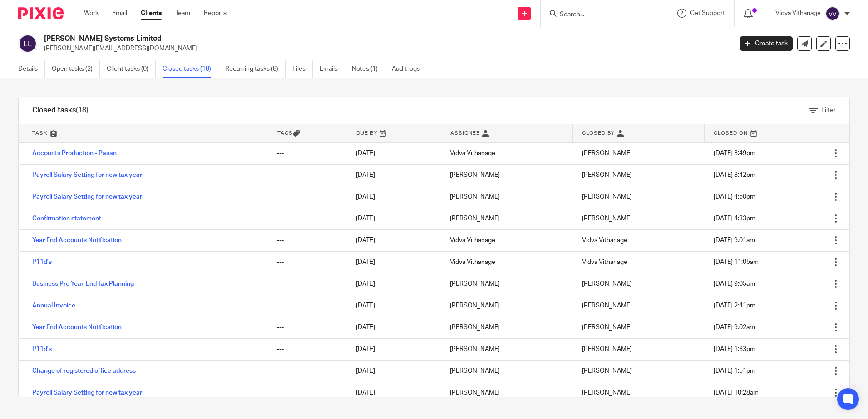 The height and width of the screenshot is (419, 868). Describe the element at coordinates (67, 218) in the screenshot. I see `a: Confirmation statement` at that location.